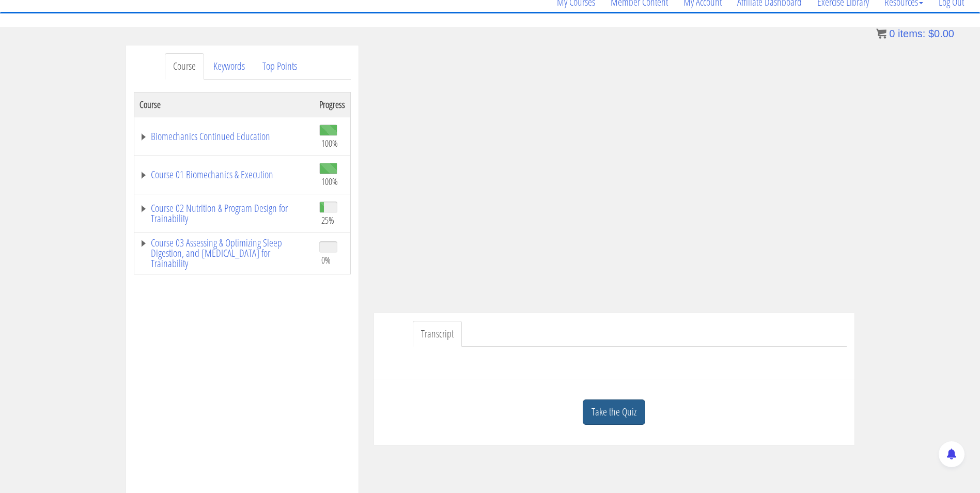  Describe the element at coordinates (614, 412) in the screenshot. I see `a: Take the Quiz` at that location.